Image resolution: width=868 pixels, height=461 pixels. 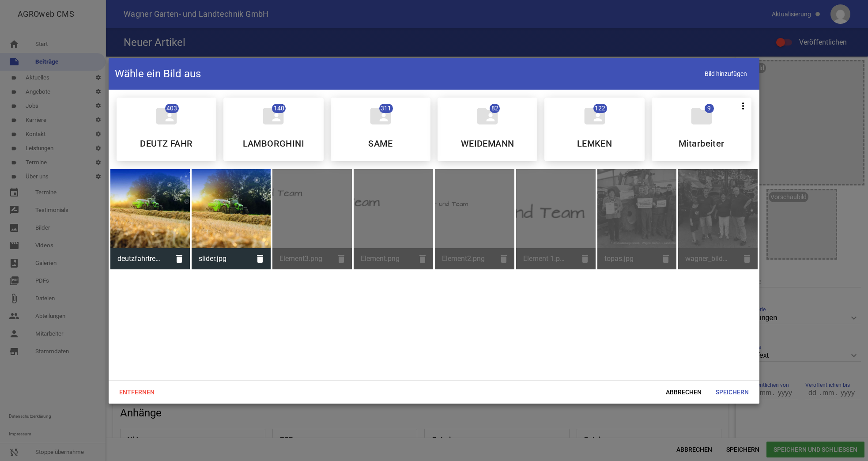 I want to click on span: 311, so click(x=386, y=109).